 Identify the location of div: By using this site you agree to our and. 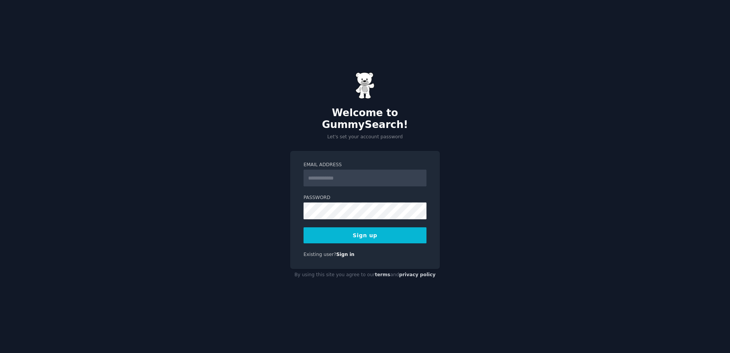
(365, 275).